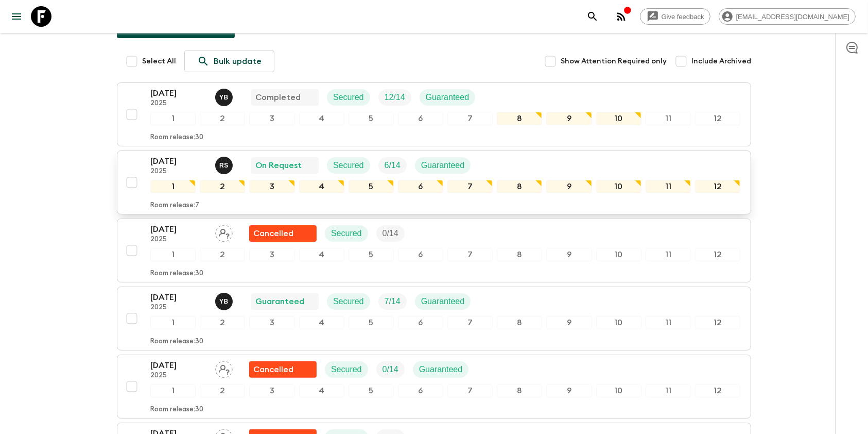  Describe the element at coordinates (229, 61) in the screenshot. I see `a: Bulk update` at that location.